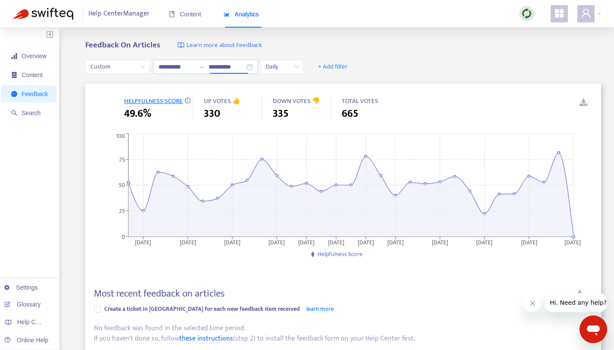 This screenshot has width=614, height=350. I want to click on tspan: 75, so click(122, 159).